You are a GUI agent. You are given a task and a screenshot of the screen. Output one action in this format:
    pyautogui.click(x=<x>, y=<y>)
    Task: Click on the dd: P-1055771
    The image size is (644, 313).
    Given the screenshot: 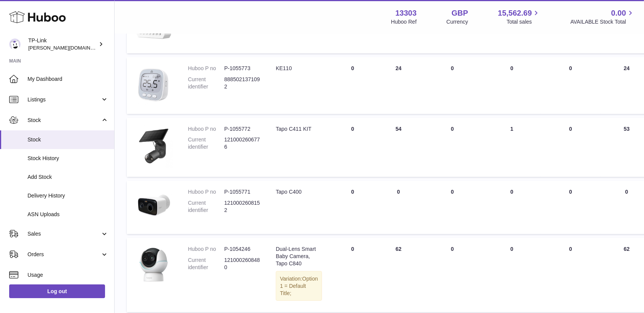 What is the action you would take?
    pyautogui.click(x=242, y=192)
    